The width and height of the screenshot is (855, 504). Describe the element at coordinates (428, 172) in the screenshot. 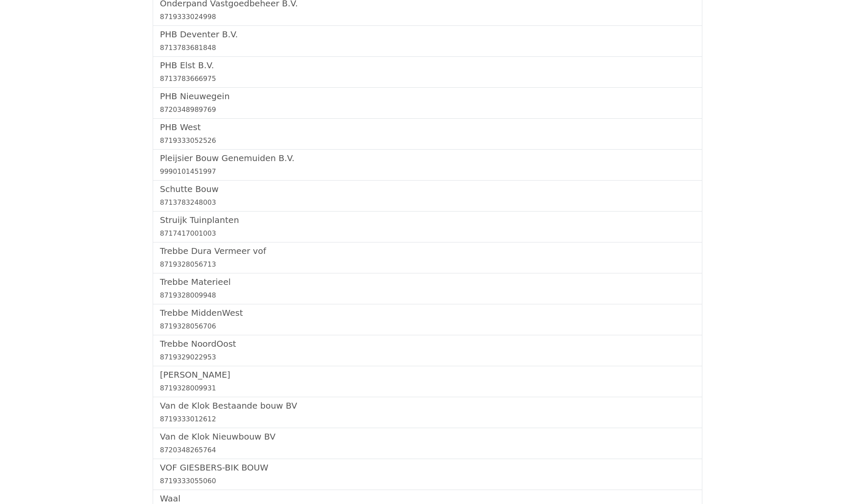

I see `div: 9990101451997` at that location.